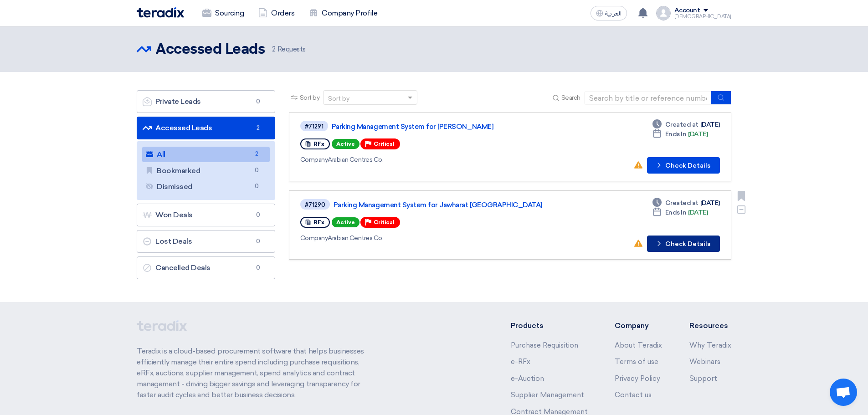 The width and height of the screenshot is (868, 415). I want to click on a: Dismissed, so click(206, 187).